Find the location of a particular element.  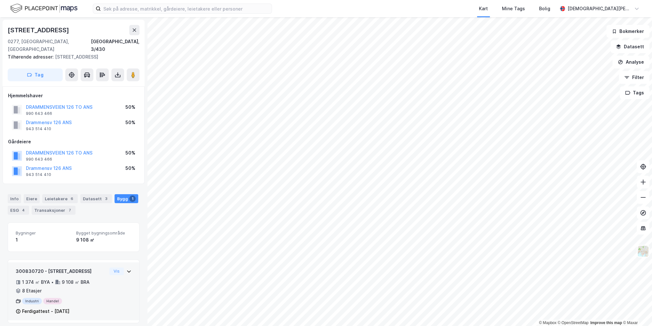

div: 7 is located at coordinates (70, 210).